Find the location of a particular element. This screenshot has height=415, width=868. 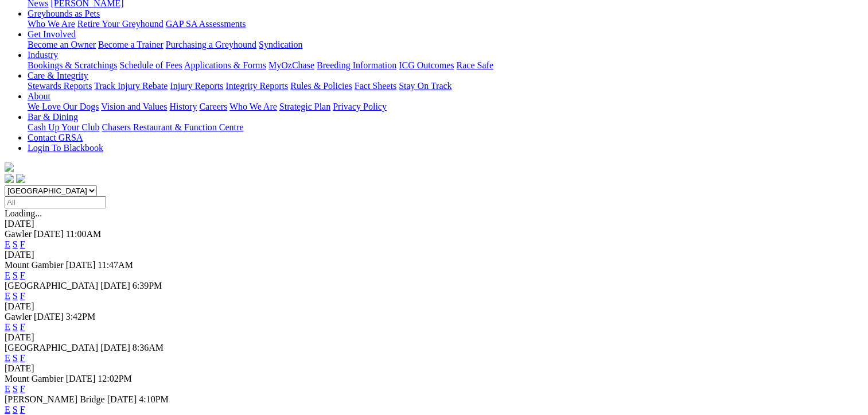

a: Applications & Forms is located at coordinates (225, 65).